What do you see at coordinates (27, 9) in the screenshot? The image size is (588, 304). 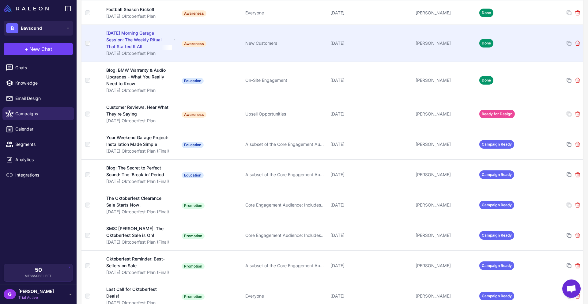 I see `a: Raleon Logo` at bounding box center [27, 9].